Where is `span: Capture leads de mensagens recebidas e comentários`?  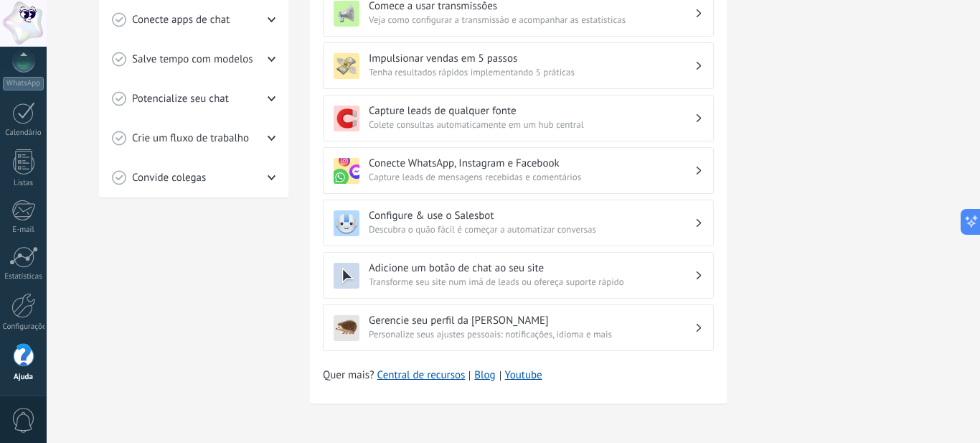
span: Capture leads de mensagens recebidas e comentários is located at coordinates (531, 177).